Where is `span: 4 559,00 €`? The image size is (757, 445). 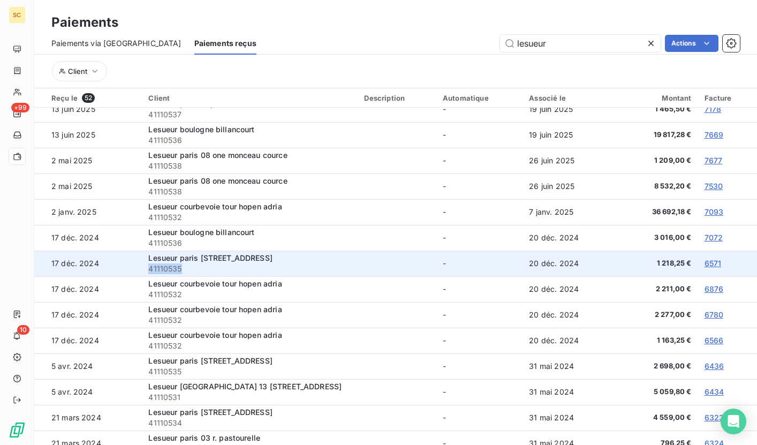 span: 4 559,00 € is located at coordinates (658, 418).